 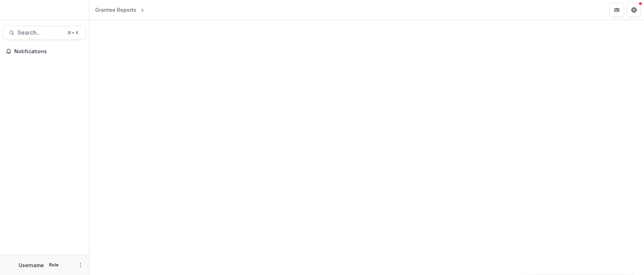 What do you see at coordinates (617, 10) in the screenshot?
I see `button: Partners` at bounding box center [617, 10].